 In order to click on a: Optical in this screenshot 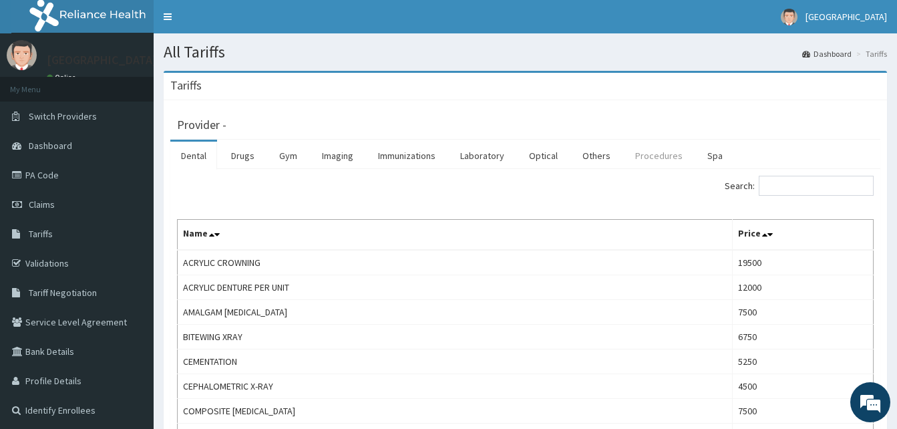, I will do `click(543, 156)`.